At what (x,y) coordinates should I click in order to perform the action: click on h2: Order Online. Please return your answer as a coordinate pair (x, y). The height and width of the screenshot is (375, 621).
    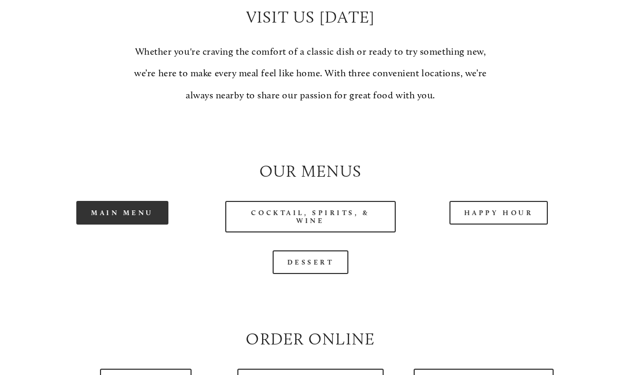
    Looking at the image, I should click on (310, 339).